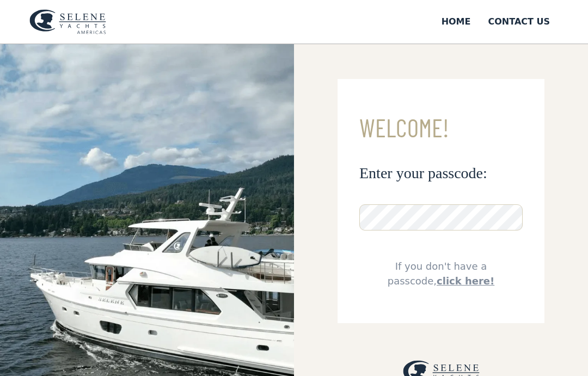 The height and width of the screenshot is (376, 588). Describe the element at coordinates (519, 22) in the screenshot. I see `div: Contact US` at that location.